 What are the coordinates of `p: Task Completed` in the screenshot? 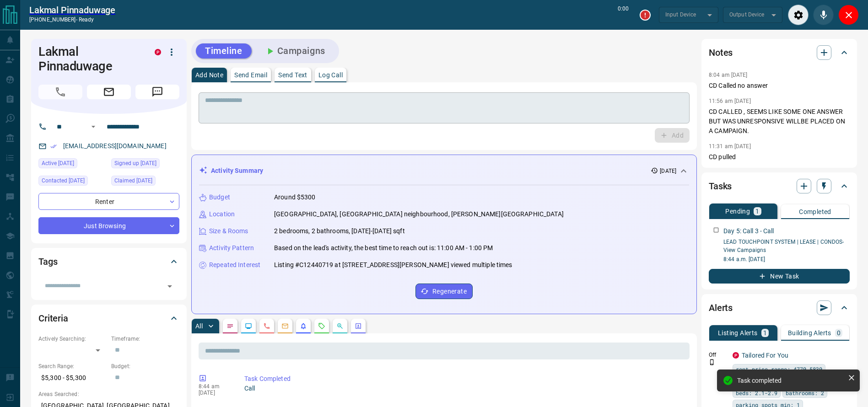 It's located at (465, 379).